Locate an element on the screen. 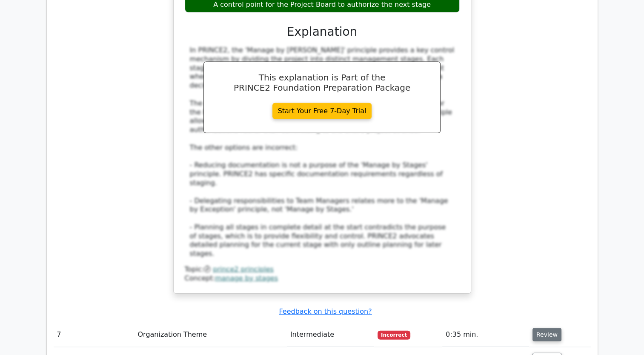 The width and height of the screenshot is (644, 355). td: Intermediate is located at coordinates (331, 334).